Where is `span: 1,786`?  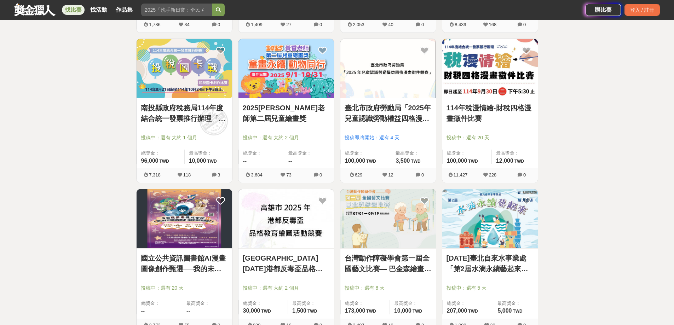
span: 1,786 is located at coordinates (155, 24).